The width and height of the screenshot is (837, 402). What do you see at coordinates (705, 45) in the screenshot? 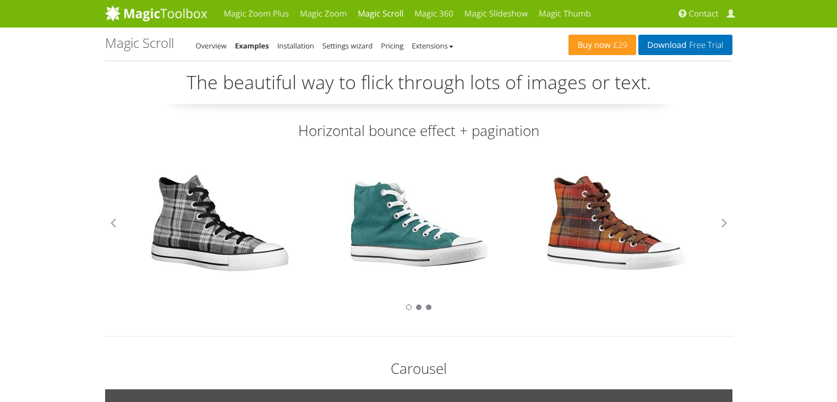
I see `span: Free Trial` at bounding box center [705, 45].